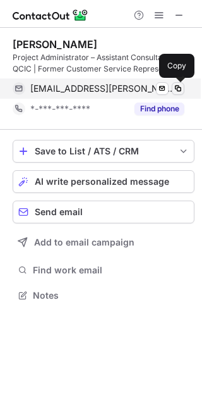 This screenshot has height=405, width=202. I want to click on span: Add to email campaign, so click(84, 242).